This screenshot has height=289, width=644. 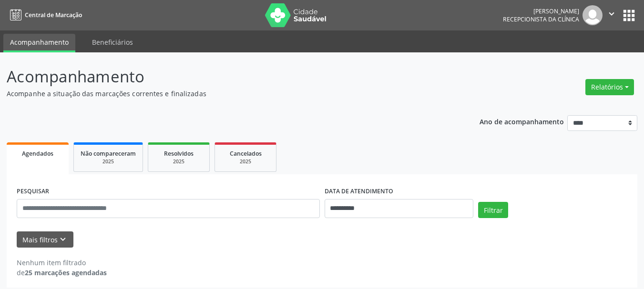 I want to click on span: Recepcionista da clínica, so click(x=541, y=19).